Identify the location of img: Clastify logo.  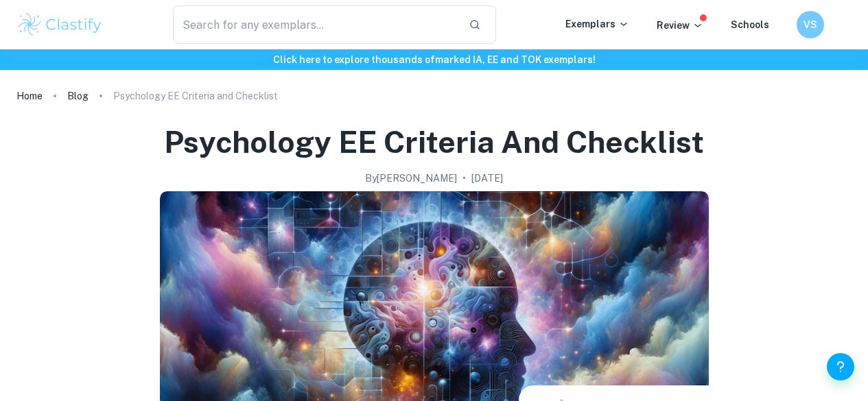
(60, 25).